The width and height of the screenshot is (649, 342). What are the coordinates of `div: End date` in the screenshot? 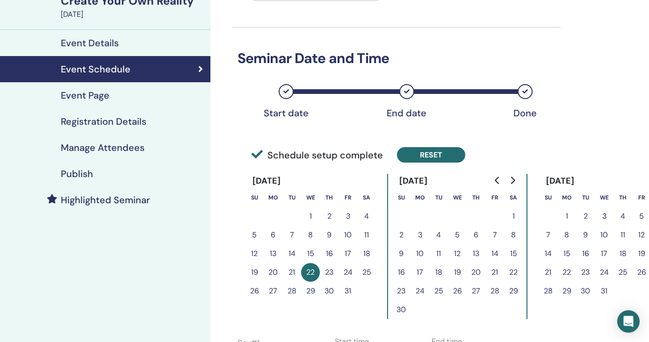 It's located at (407, 113).